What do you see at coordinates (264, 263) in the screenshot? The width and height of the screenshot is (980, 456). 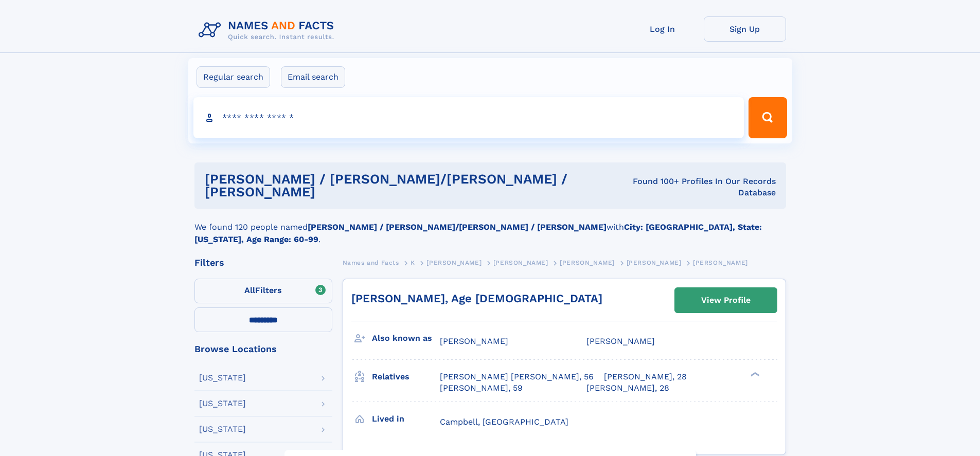 I see `div: Filters` at bounding box center [264, 263].